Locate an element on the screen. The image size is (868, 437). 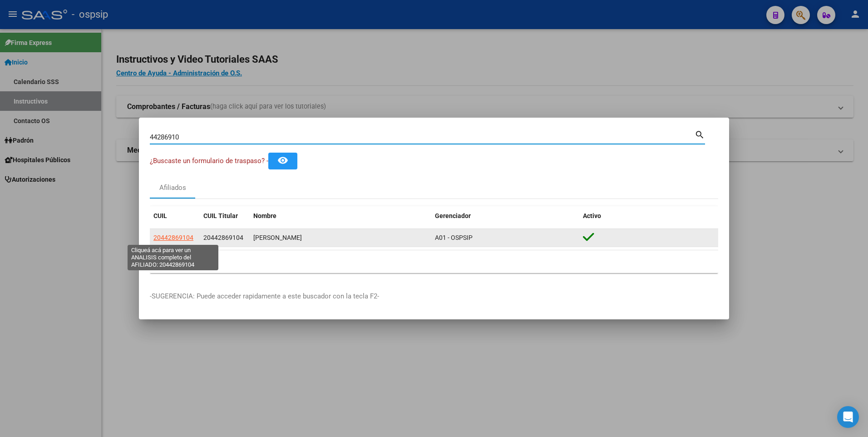
div: Afiliados is located at coordinates (173, 188).